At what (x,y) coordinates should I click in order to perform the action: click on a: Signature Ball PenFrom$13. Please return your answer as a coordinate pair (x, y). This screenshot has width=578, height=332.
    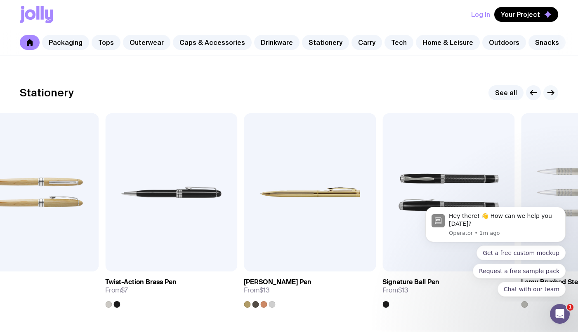
    Looking at the image, I should click on (448, 290).